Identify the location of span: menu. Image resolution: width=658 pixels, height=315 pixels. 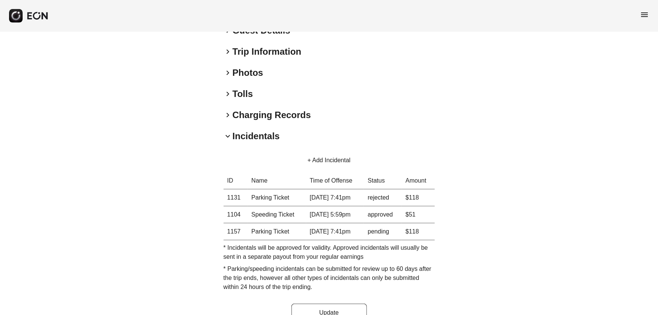
(644, 15).